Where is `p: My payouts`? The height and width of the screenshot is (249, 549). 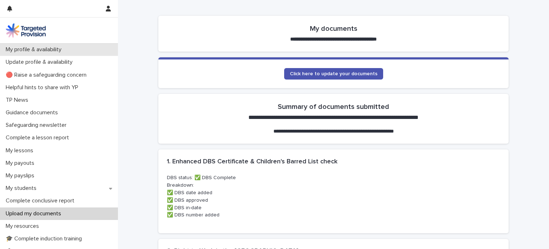
p: My payouts is located at coordinates (21, 163).